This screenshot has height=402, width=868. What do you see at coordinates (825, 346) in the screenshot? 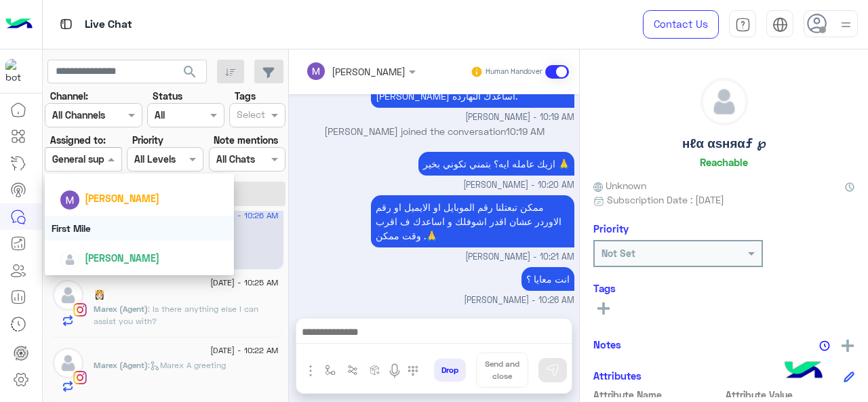
I see `img: notes` at bounding box center [825, 346].